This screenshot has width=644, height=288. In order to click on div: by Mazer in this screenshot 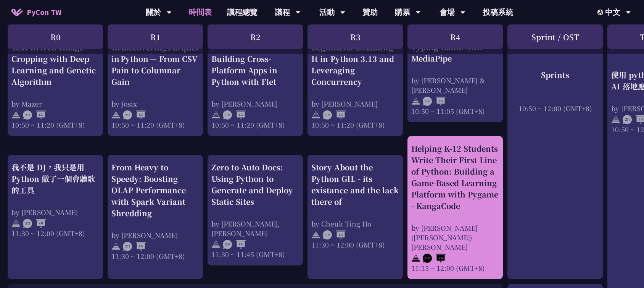, I will do `click(55, 103)`.